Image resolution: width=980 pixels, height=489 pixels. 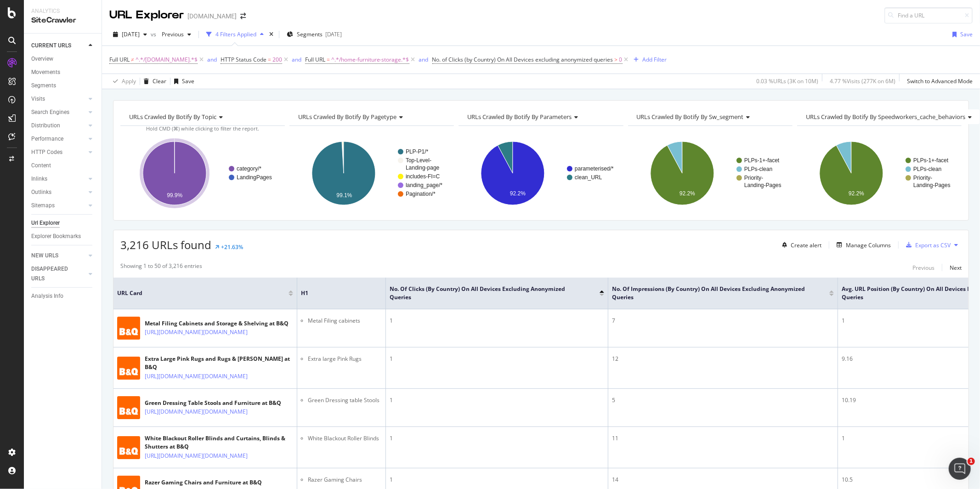 I want to click on span: ^.*/home-furniture-storage.*$, so click(x=370, y=60).